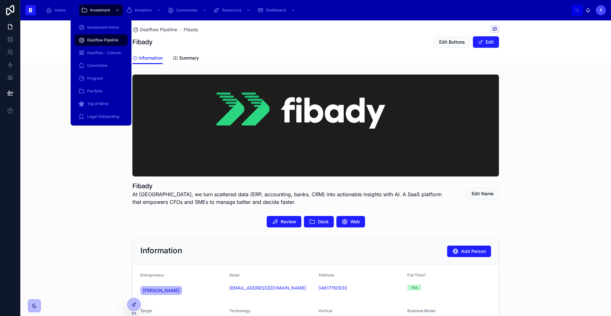 The height and width of the screenshot is (316, 611). I want to click on span: Entrepreneur, so click(152, 275).